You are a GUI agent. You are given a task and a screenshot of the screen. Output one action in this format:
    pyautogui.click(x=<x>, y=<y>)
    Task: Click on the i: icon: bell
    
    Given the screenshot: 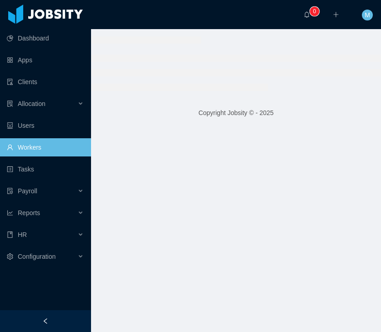 What is the action you would take?
    pyautogui.click(x=307, y=15)
    